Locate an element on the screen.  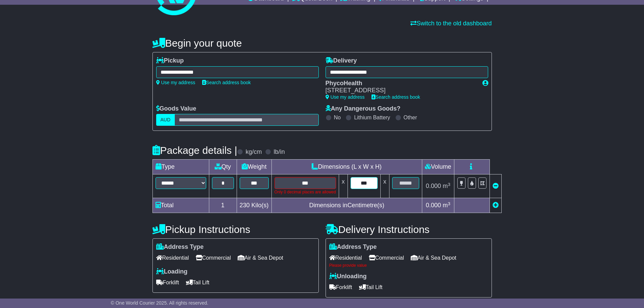
td: Kilo(s) is located at coordinates (254, 205).